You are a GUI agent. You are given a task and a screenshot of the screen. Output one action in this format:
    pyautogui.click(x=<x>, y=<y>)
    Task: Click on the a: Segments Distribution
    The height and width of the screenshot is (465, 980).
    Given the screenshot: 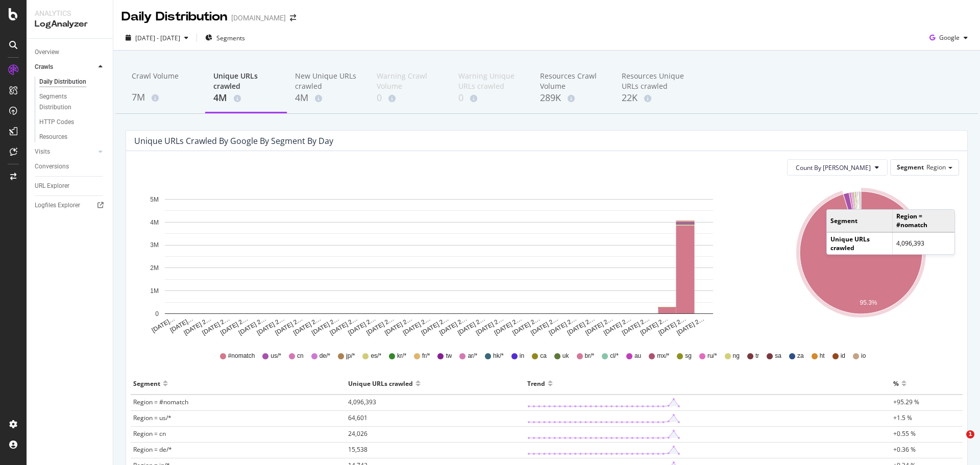 What is the action you would take?
    pyautogui.click(x=72, y=102)
    